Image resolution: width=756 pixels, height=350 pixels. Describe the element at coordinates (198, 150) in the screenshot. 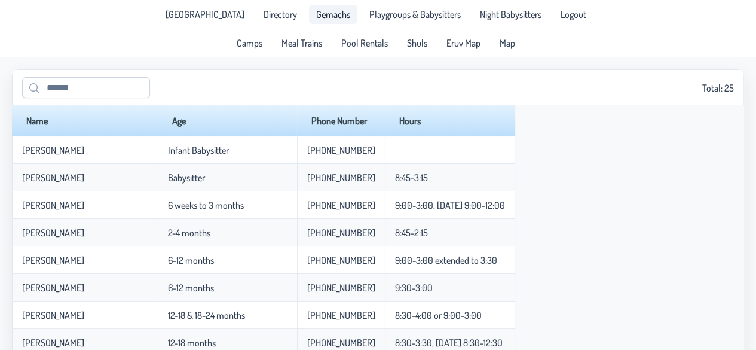

I see `p-celleditor: Infant Babysitter` at that location.